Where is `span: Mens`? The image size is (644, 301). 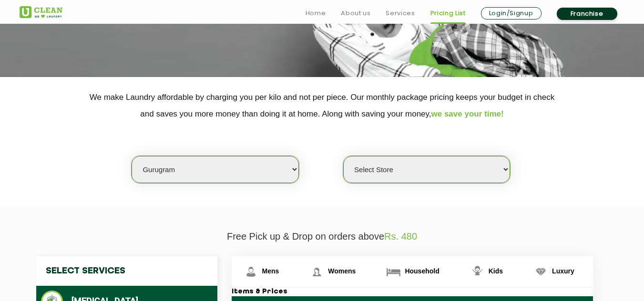
span: Mens is located at coordinates (270, 271).